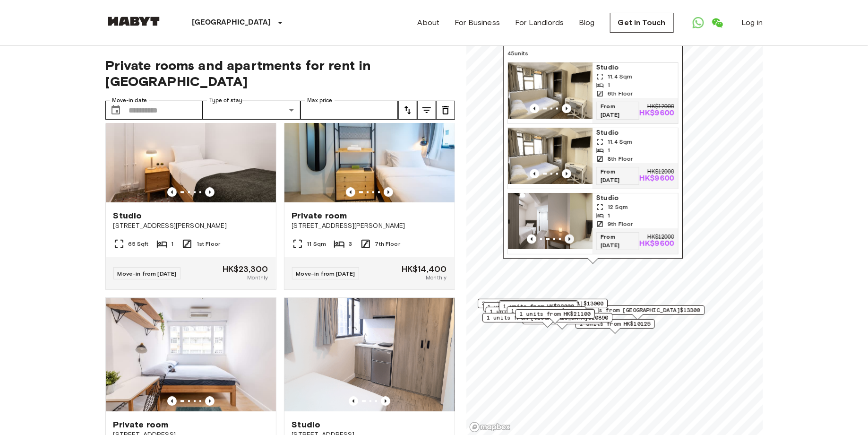 Image resolution: width=868 pixels, height=435 pixels. What do you see at coordinates (134, 22) in the screenshot?
I see `img: Habyt` at bounding box center [134, 22].